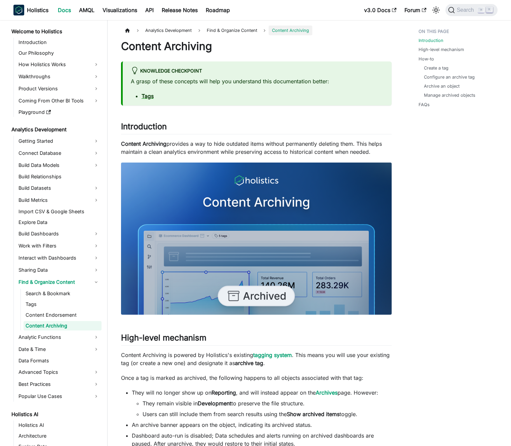 Image resolution: width=511 pixels, height=446 pixels. Describe the element at coordinates (55, 32) in the screenshot. I see `a: Welcome to Holistics` at that location.